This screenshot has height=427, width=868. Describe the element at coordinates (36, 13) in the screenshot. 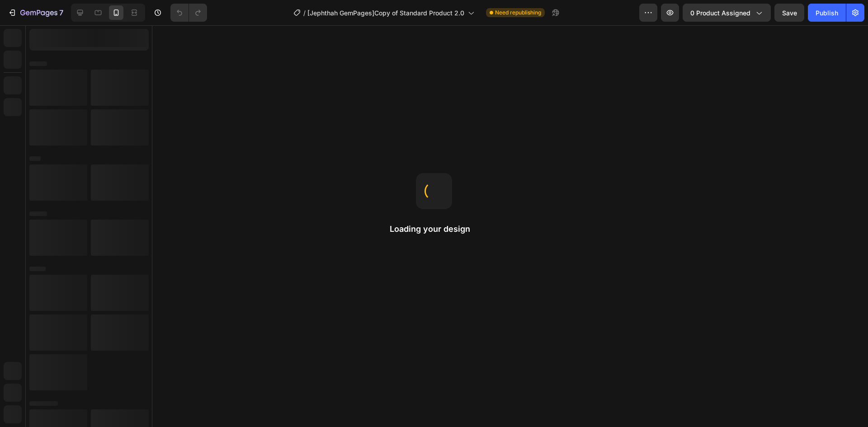

I see `button: 7` at that location.